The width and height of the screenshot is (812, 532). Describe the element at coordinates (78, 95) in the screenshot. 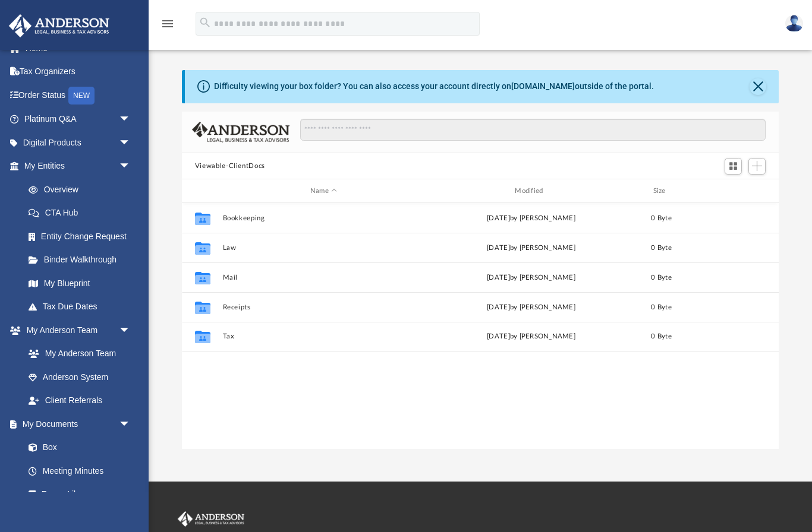

I see `a: Order StatusNEW` at that location.